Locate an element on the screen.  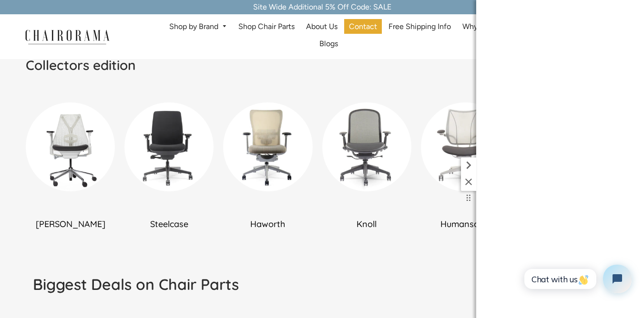
a: Haworth is located at coordinates (267, 159).